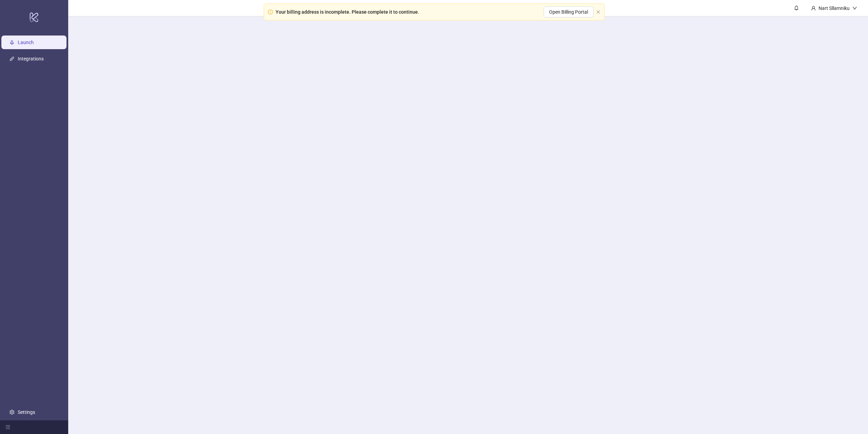 The image size is (868, 434). What do you see at coordinates (26, 412) in the screenshot?
I see `a: Settings` at bounding box center [26, 412].